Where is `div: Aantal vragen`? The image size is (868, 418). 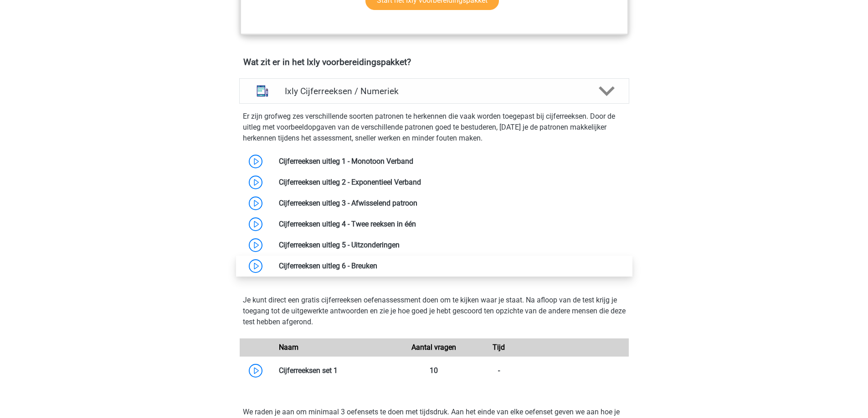
div: Aantal vragen is located at coordinates (434, 348).